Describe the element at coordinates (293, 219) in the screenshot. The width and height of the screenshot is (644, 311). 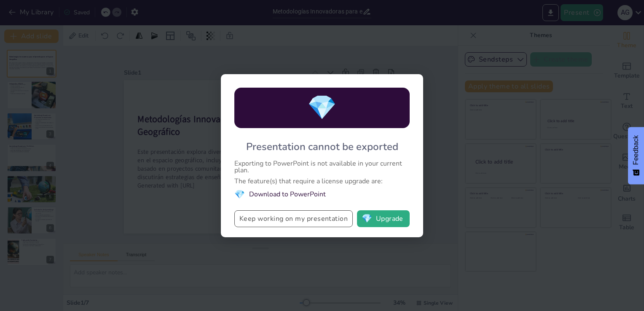
I see `button: Keep working on my presentation` at that location.